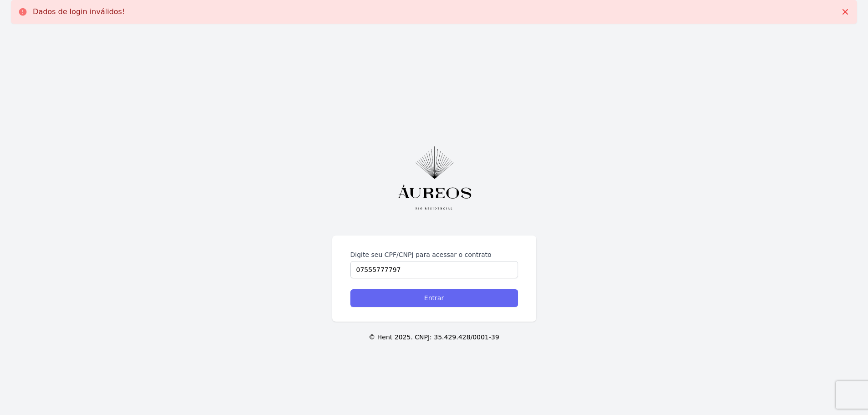 Image resolution: width=868 pixels, height=415 pixels. I want to click on label: Digite seu CPF/CNPJ para acessar o contrato, so click(434, 255).